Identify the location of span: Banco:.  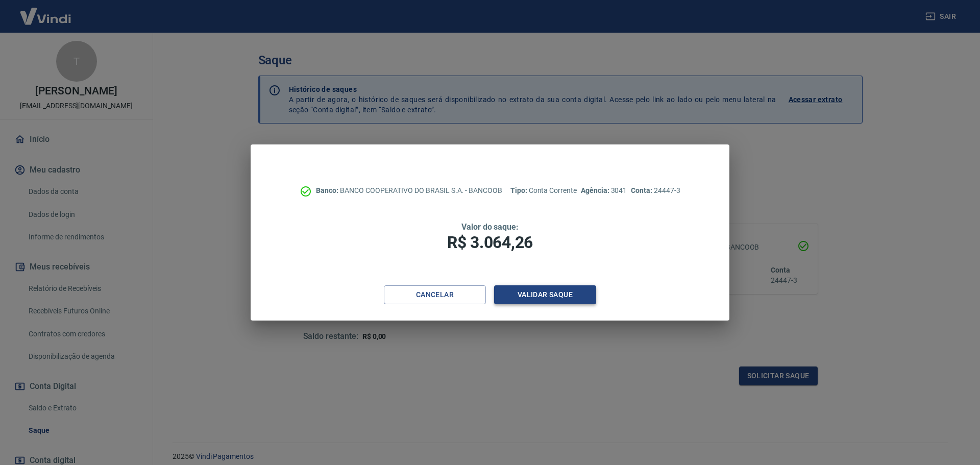
(328, 190).